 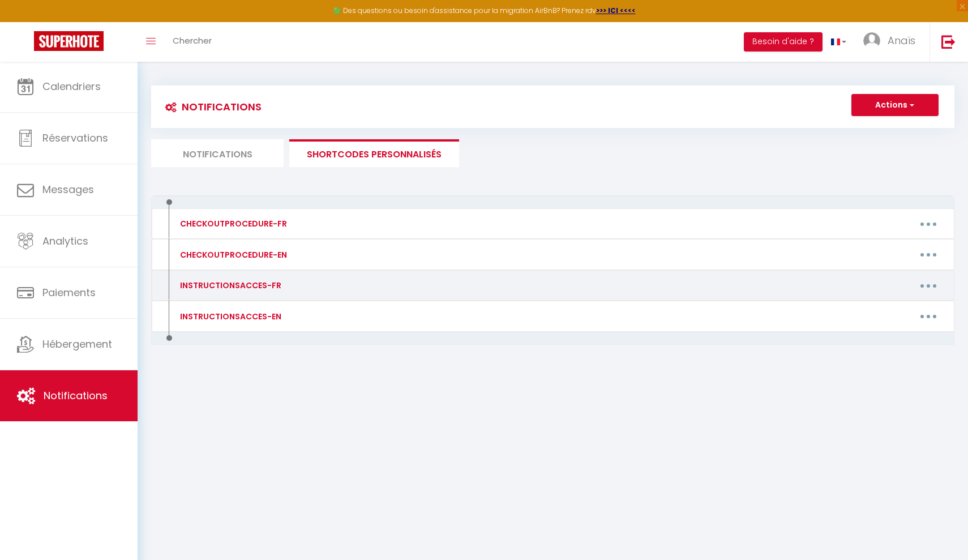 What do you see at coordinates (217, 153) in the screenshot?
I see `li: Notifications` at bounding box center [217, 153].